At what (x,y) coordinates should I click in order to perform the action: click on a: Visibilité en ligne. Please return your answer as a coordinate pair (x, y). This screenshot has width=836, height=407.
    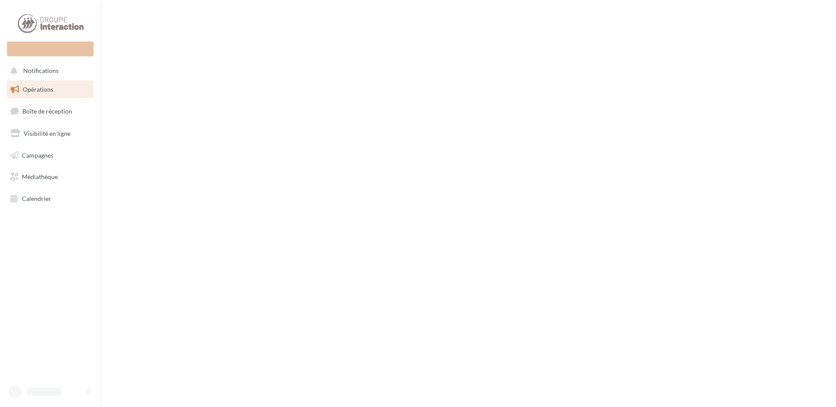
    Looking at the image, I should click on (50, 134).